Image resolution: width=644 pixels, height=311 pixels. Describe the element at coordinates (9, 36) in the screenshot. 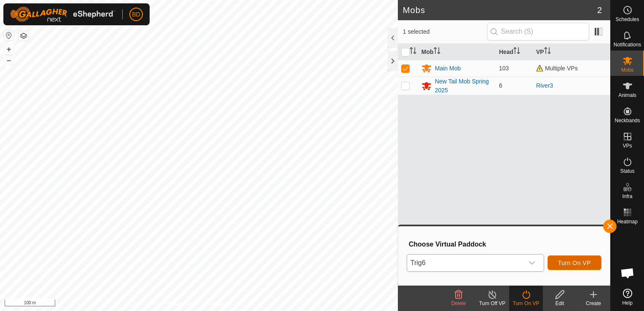

I see `button: Reset Map` at that location.